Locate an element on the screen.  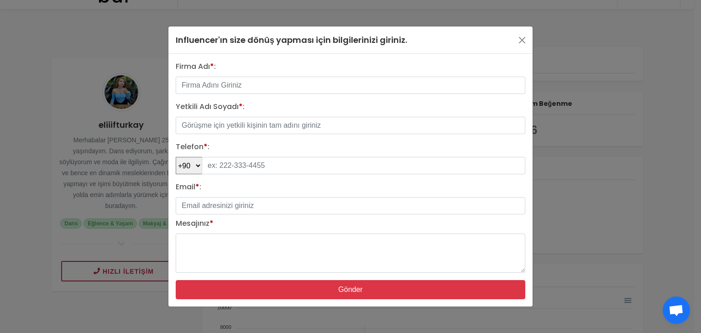
input: Email adresinizi giriniz is located at coordinates (351, 206).